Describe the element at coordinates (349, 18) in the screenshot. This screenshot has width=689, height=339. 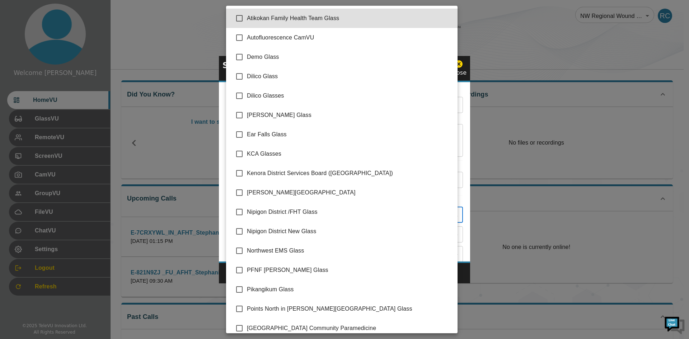
I see `span: Atikokan Family Health Team Glass` at that location.